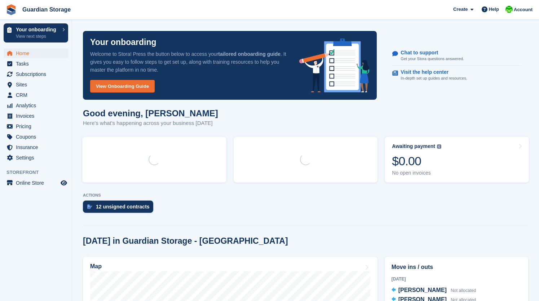 This screenshot has height=301, width=539. I want to click on p: In-depth set up guides and resources., so click(433, 78).